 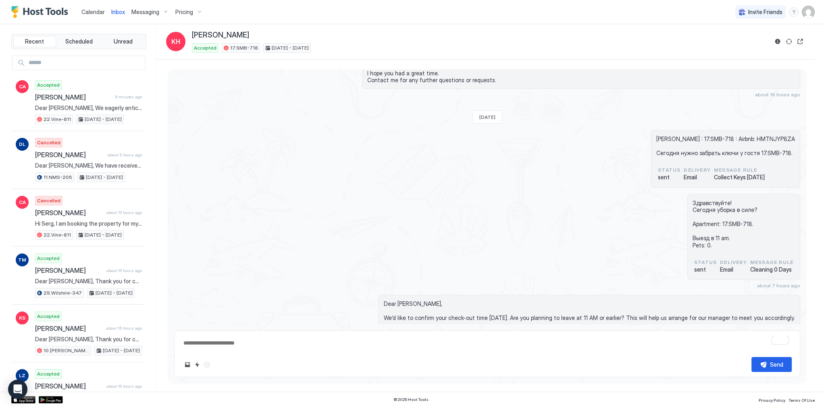 I want to click on button: Scheduled, so click(x=79, y=42).